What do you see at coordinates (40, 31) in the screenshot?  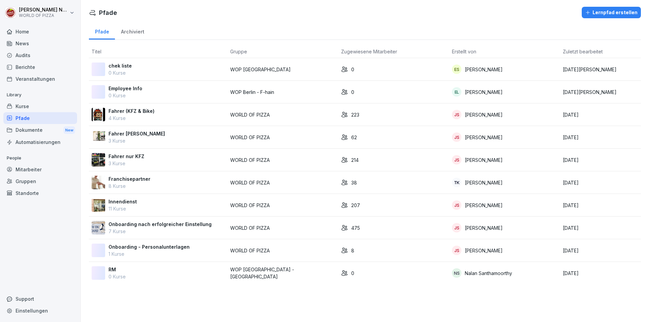 I see `a: Home` at bounding box center [40, 31].